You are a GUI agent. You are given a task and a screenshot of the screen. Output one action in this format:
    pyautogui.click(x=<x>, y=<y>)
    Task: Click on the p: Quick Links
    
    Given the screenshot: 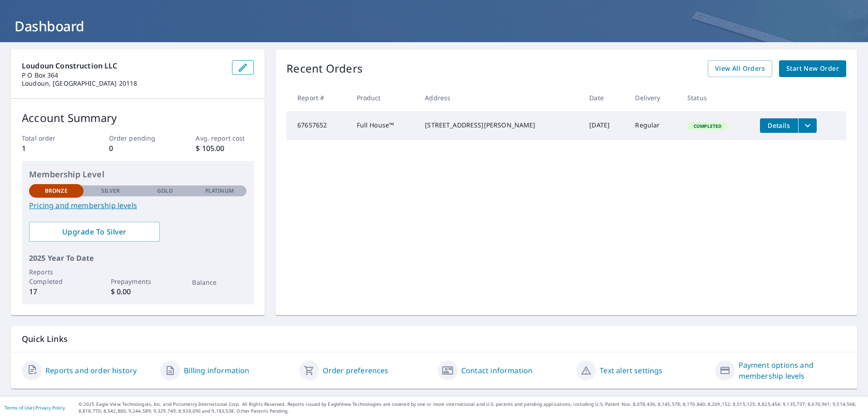 What is the action you would take?
    pyautogui.click(x=434, y=339)
    